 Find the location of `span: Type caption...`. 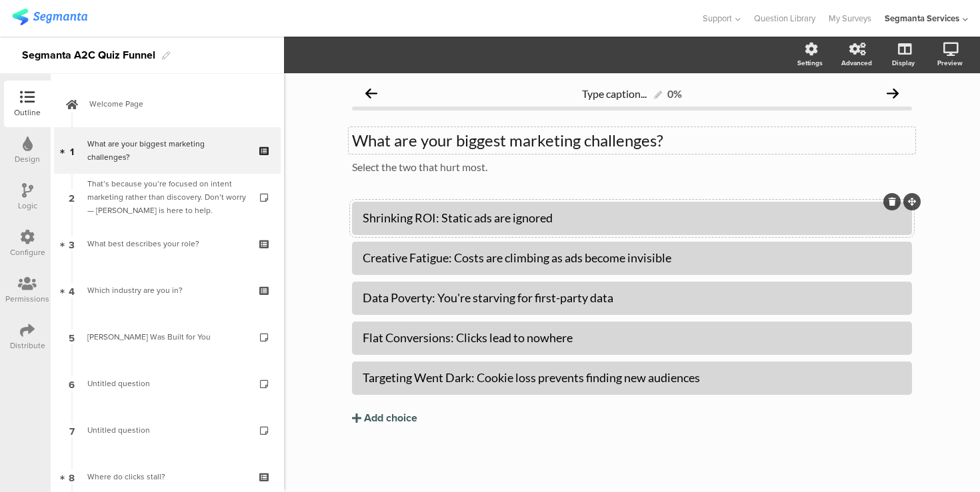

span: Type caption... is located at coordinates (614, 93).